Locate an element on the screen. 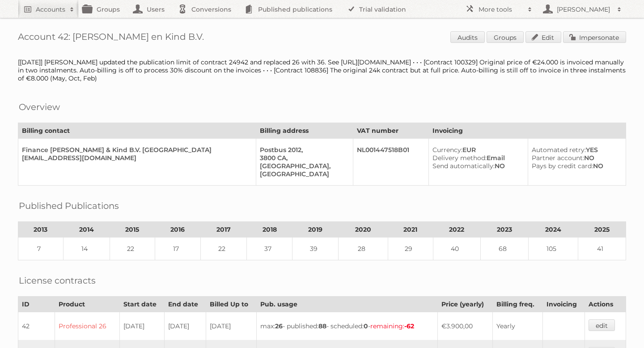 This screenshot has height=348, width=644. a: Impersonate is located at coordinates (594, 37).